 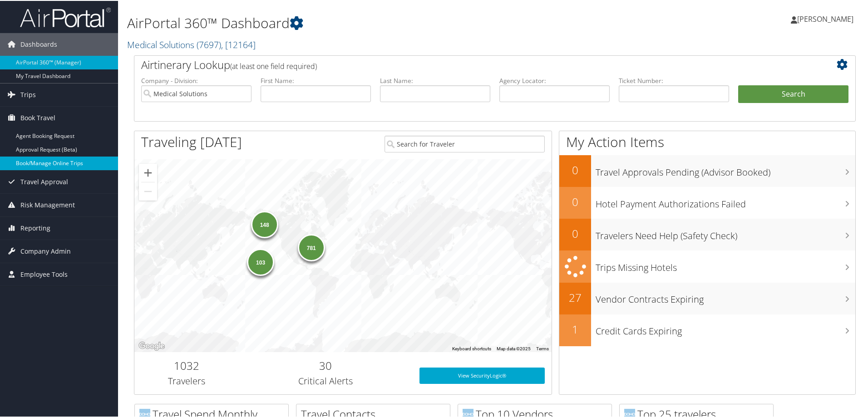 I want to click on span: Trips, so click(x=28, y=94).